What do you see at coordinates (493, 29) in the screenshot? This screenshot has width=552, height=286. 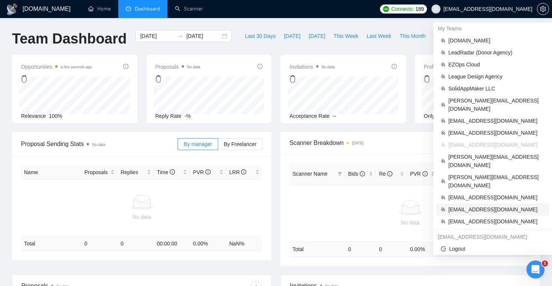 I see `div: My Teams` at bounding box center [493, 29].